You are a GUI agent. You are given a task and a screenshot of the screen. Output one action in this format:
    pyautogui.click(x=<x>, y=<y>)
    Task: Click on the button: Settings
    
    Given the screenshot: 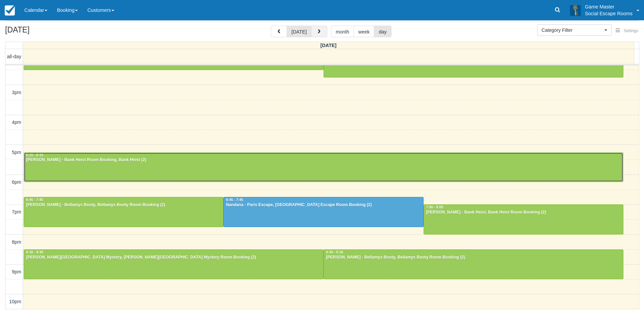 What is the action you would take?
    pyautogui.click(x=627, y=31)
    